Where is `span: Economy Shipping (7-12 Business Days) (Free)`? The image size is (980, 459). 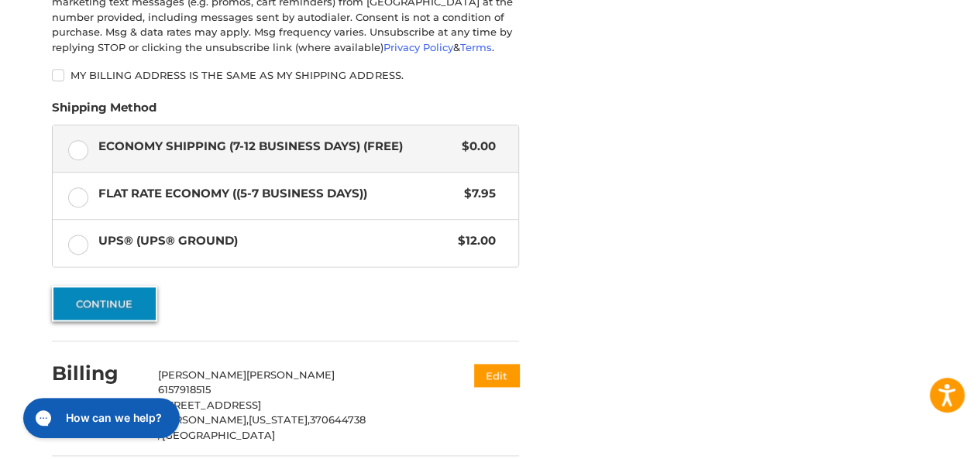
span: Economy Shipping (7-12 Business Days) (Free) is located at coordinates (276, 146).